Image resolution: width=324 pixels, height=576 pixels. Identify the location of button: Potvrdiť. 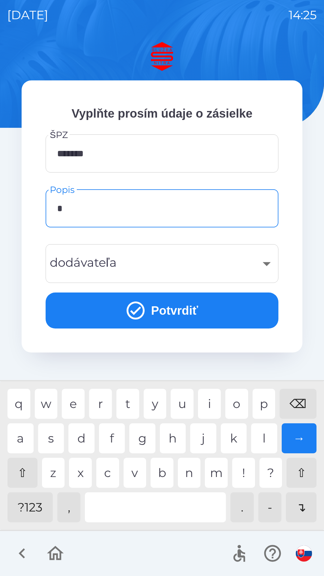
(162, 311).